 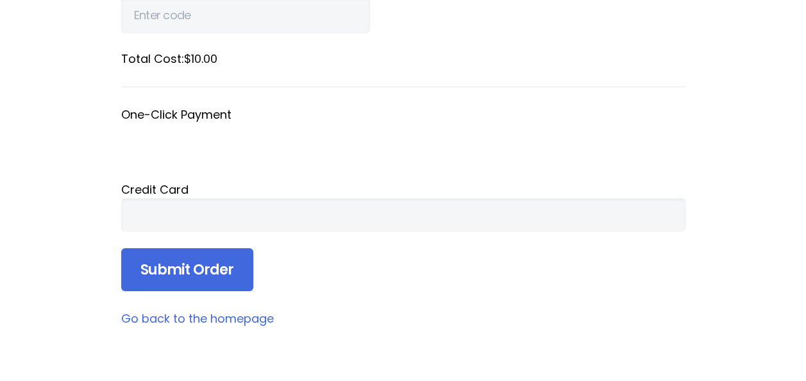 What do you see at coordinates (403, 58) in the screenshot?
I see `label: Total Cost: $10.00` at bounding box center [403, 58].